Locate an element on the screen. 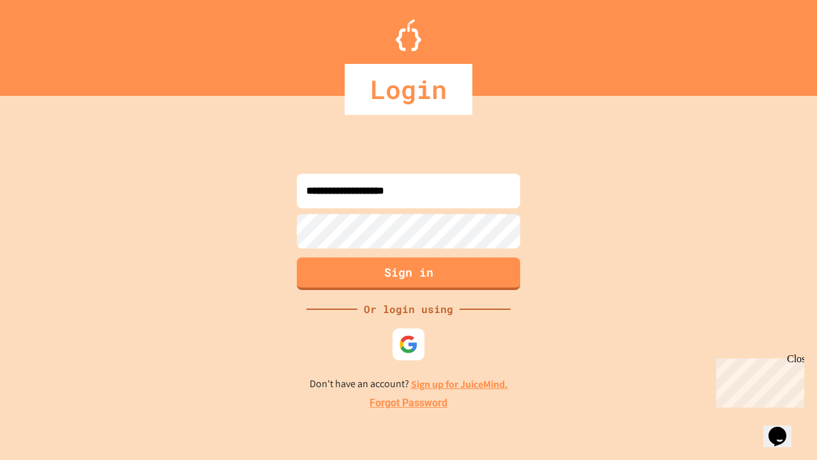 The width and height of the screenshot is (817, 460). a: Sign up for JuiceMind. is located at coordinates (460, 384).